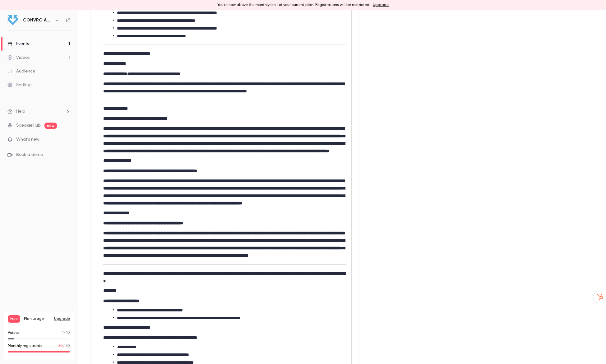  Describe the element at coordinates (60, 346) in the screenshot. I see `span: 30` at that location.